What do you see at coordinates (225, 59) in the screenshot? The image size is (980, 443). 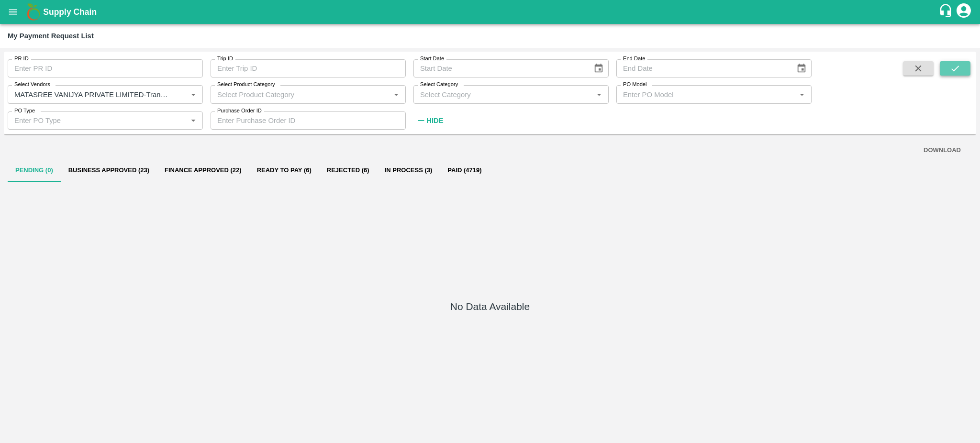 I see `label: Trip ID` at bounding box center [225, 59].